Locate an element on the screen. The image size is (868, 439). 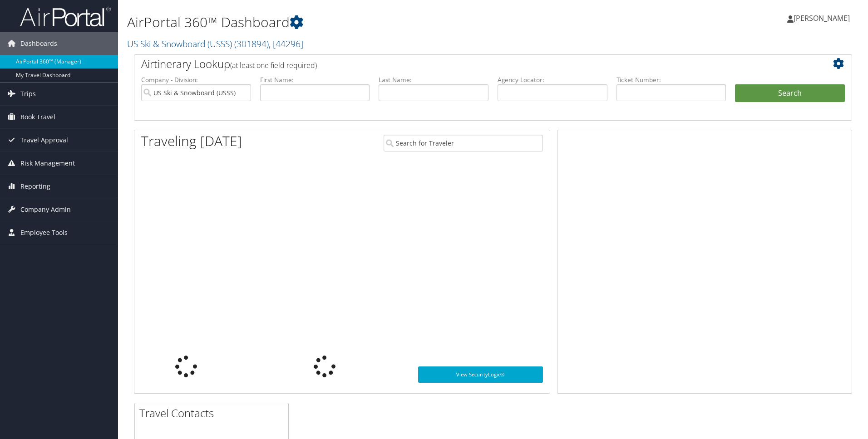
span: Dashboards is located at coordinates (39, 44).